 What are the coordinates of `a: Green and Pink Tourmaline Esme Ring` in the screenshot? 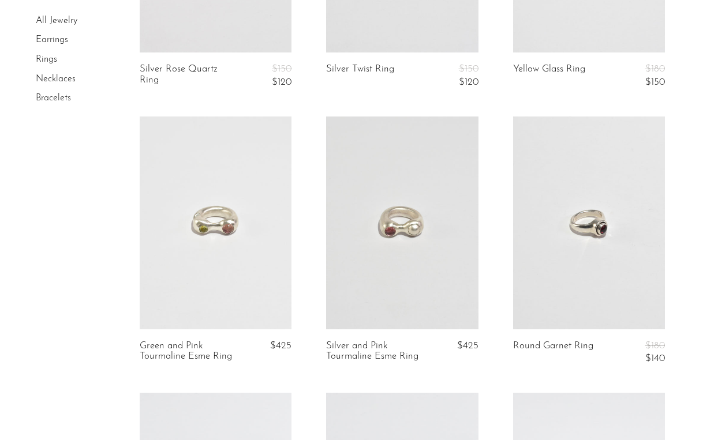 It's located at (189, 352).